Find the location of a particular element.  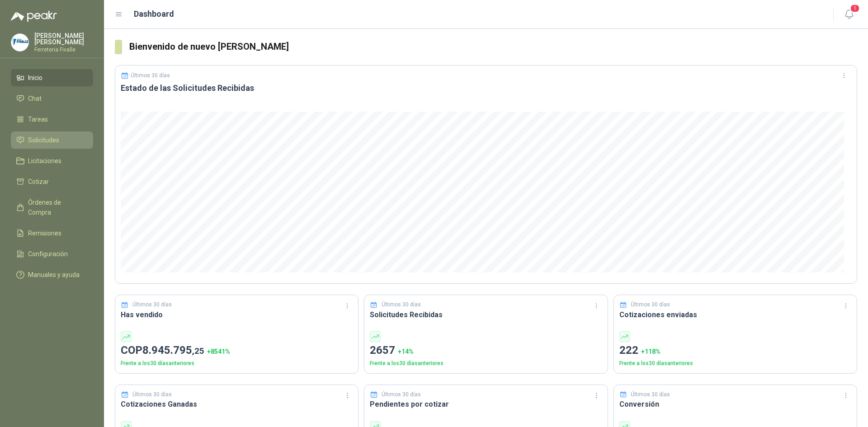

p: COP is located at coordinates (237, 351).